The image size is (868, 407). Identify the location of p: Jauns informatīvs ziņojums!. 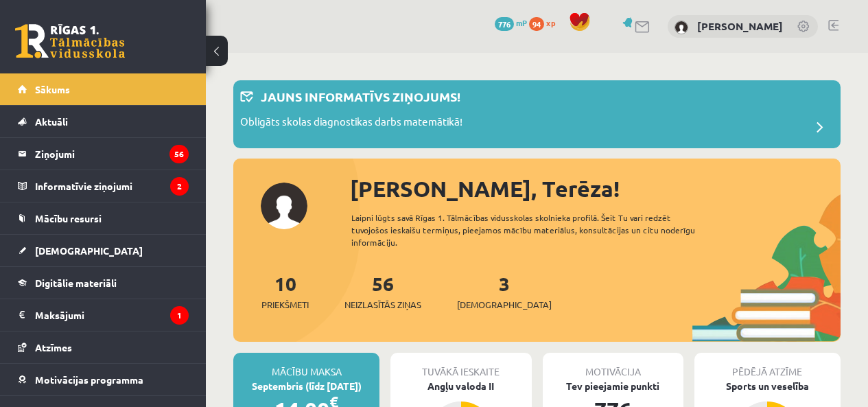
(360, 96).